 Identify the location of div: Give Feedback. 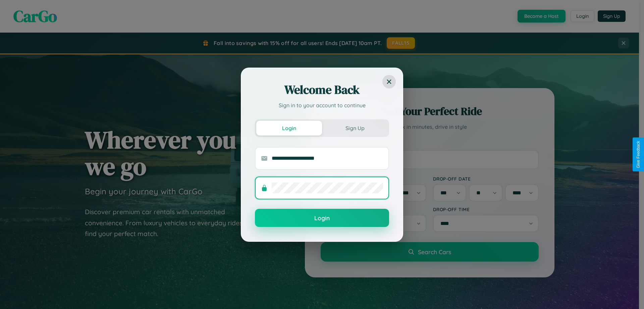
(638, 154).